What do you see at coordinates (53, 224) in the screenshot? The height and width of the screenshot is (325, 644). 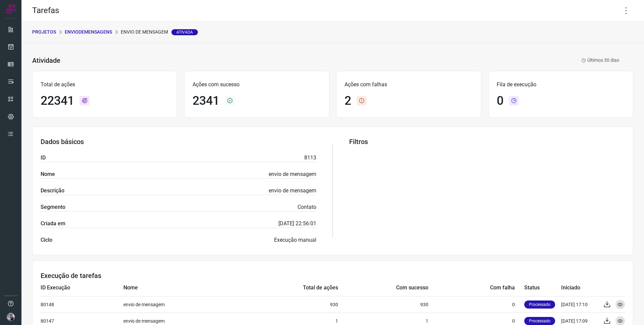 I see `label: Criada em` at bounding box center [53, 224].